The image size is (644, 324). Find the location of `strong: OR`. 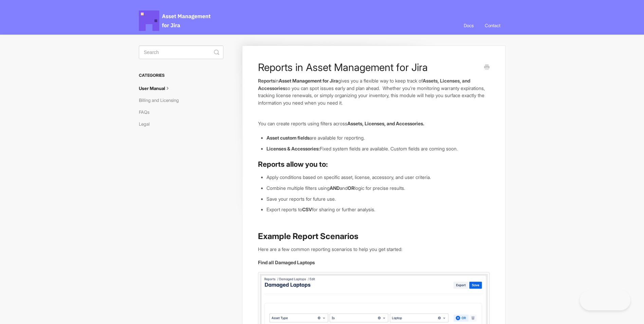

strong: OR is located at coordinates (351, 188).